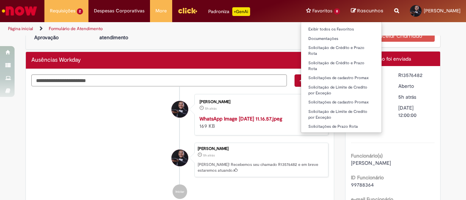  Describe the element at coordinates (56, 60) in the screenshot. I see `h2: Ausências Workday Histórico de tíquete` at that location.